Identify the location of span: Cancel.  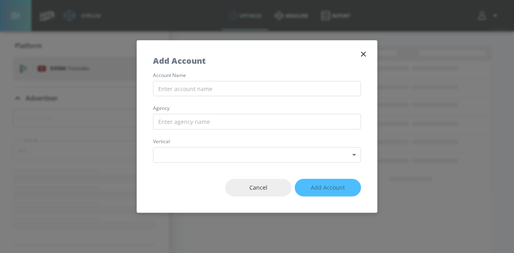
(258, 188).